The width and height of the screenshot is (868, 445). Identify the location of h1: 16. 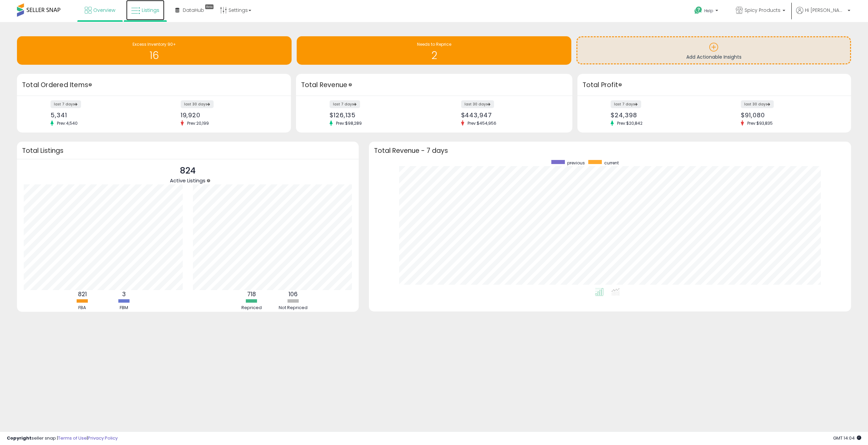
(154, 55).